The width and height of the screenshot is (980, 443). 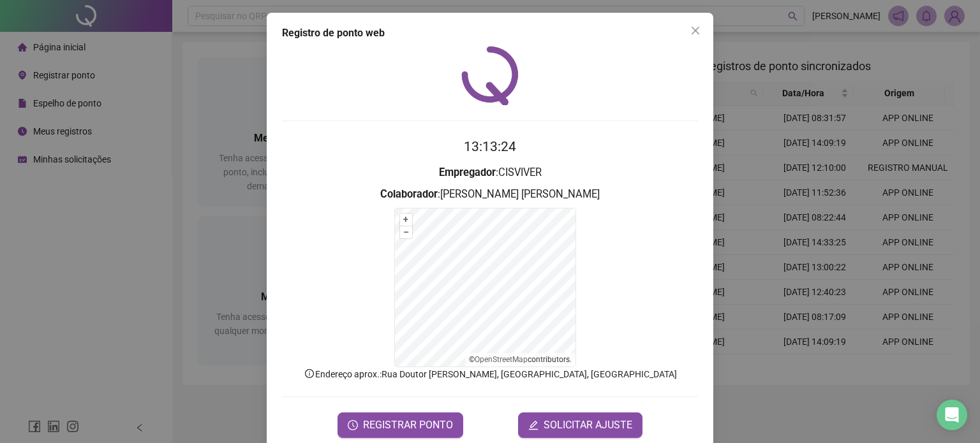 I want to click on strong: Empregador, so click(x=467, y=172).